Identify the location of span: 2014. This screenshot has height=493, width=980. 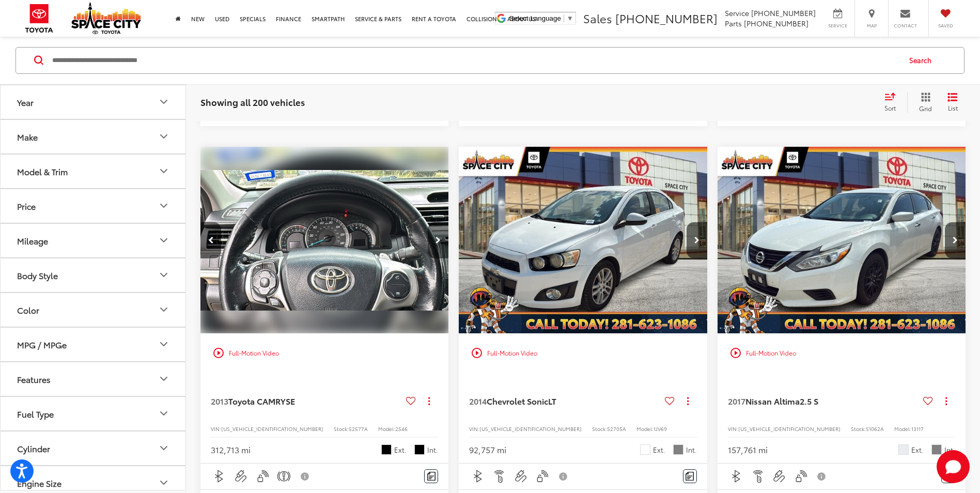
(478, 401).